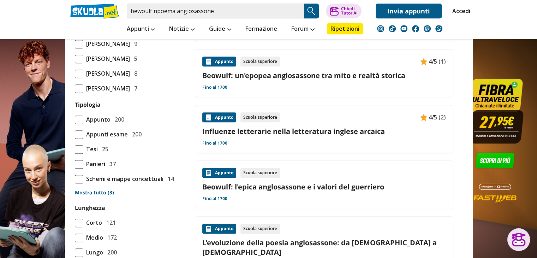  Describe the element at coordinates (87, 104) in the screenshot. I see `label: Tipologia` at that location.